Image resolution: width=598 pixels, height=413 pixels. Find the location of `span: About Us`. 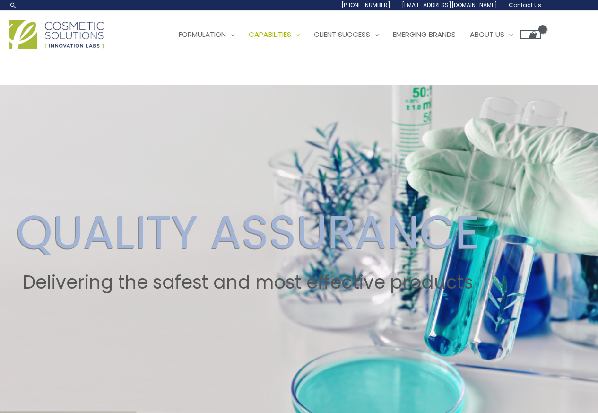

span: About Us is located at coordinates (487, 34).